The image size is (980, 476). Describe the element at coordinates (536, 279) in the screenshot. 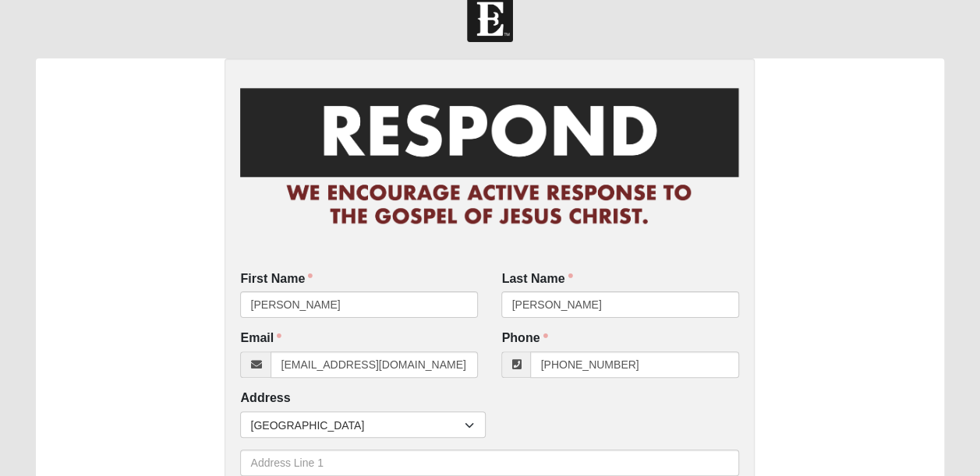

I see `label: Last Name` at that location.